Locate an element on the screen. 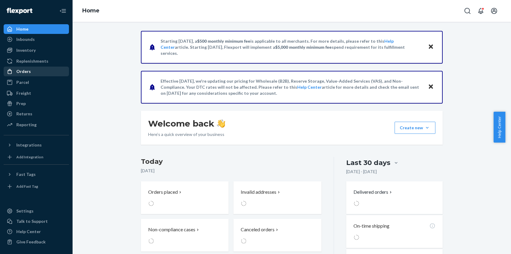 The height and width of the screenshot is (254, 511). a: Add Fast Tag is located at coordinates (36, 186).